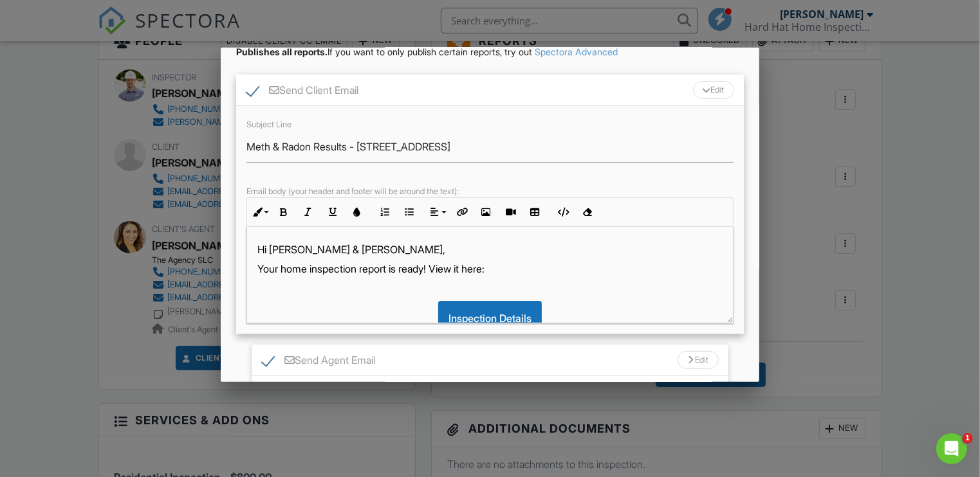 This screenshot has height=477, width=980. I want to click on a: Inspection Details, so click(490, 318).